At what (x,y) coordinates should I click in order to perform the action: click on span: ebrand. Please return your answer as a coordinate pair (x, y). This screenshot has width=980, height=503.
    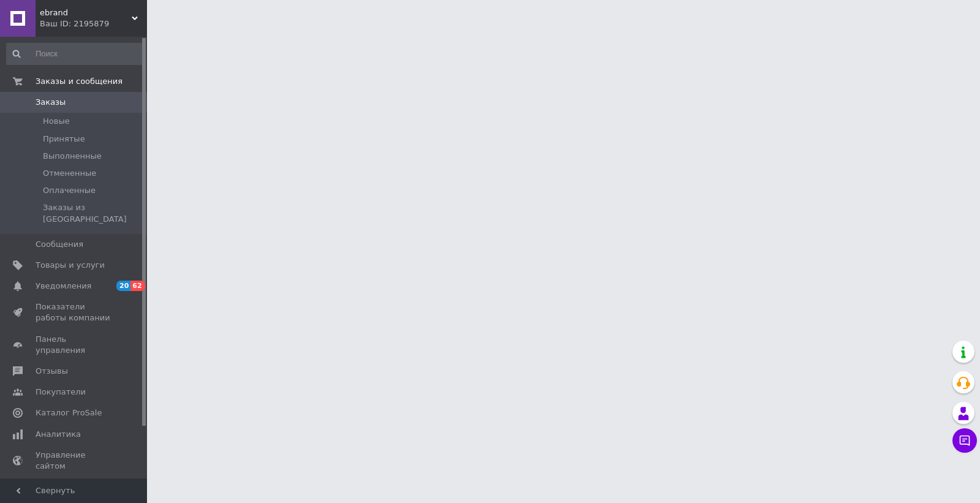
    Looking at the image, I should click on (85, 13).